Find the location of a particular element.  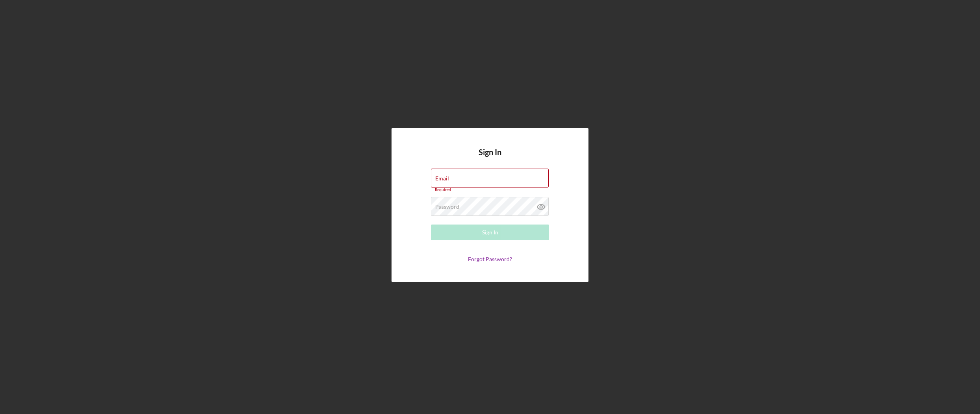

div: Required is located at coordinates (490, 190).